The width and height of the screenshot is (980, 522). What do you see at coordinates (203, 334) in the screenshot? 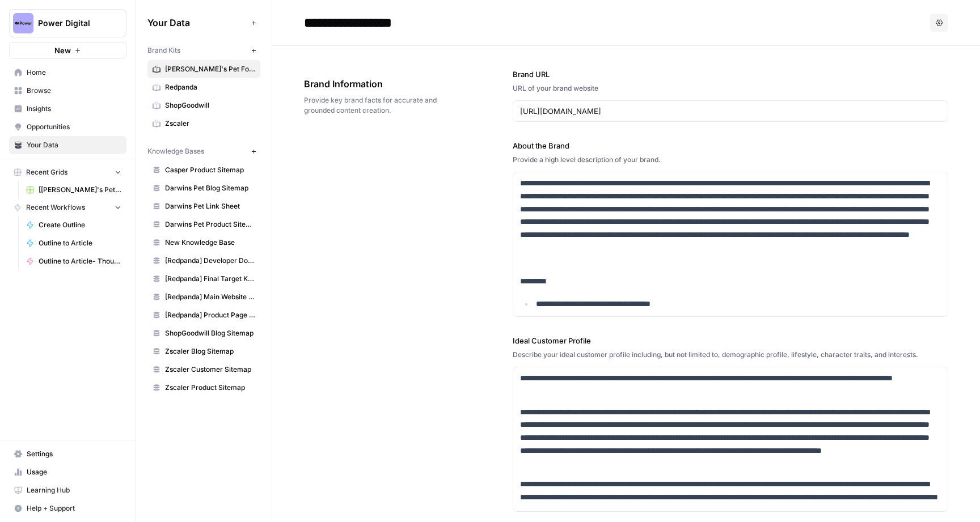
I see `a: ShopGoodwill Blog Sitemap` at bounding box center [203, 334].